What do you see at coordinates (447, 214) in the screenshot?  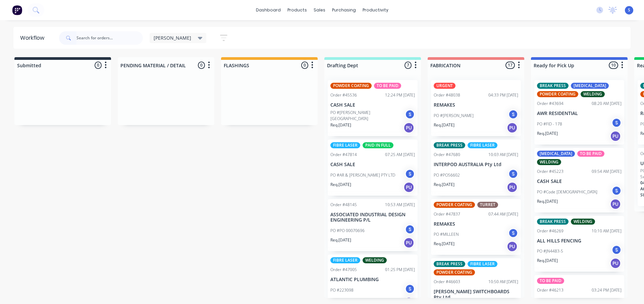 I see `div: Order #47837` at bounding box center [447, 214].